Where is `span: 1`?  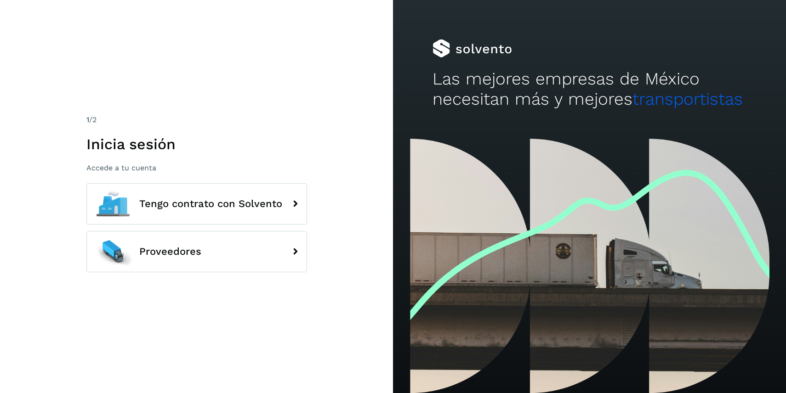
span: 1 is located at coordinates (88, 119).